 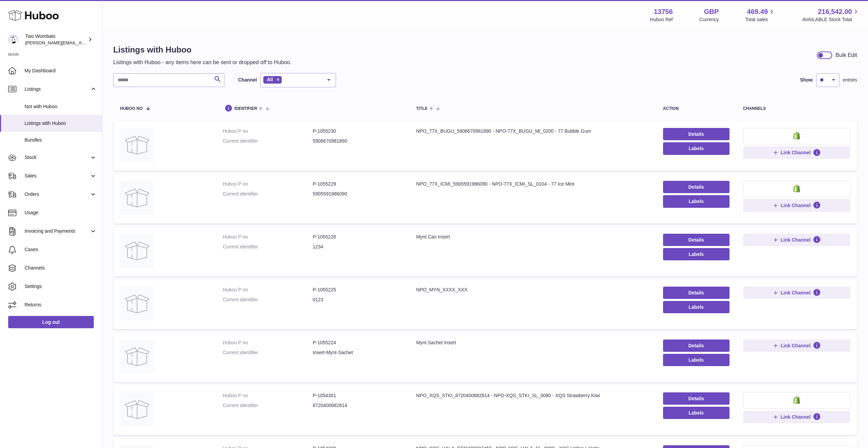 I want to click on label: Show, so click(x=807, y=80).